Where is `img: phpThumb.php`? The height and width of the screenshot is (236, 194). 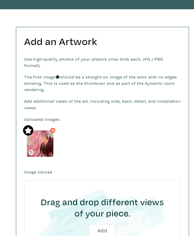
img: phpThumb.php is located at coordinates (40, 144).